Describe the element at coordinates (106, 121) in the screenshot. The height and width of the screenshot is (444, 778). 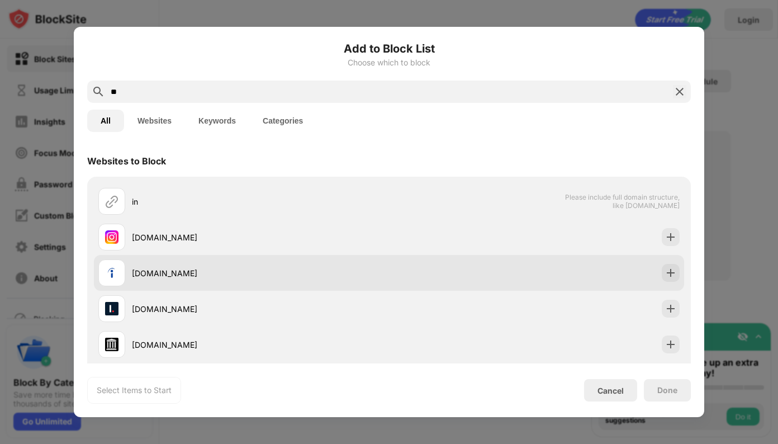
I see `button: All` at that location.